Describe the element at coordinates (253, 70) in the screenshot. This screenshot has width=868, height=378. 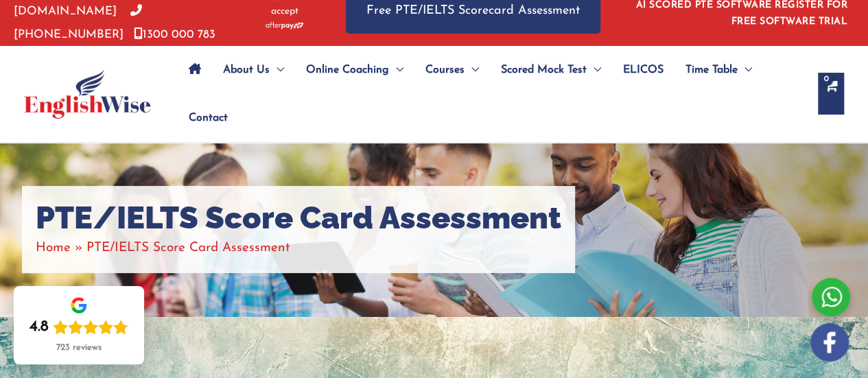
I see `a: About UsMenu Toggle` at that location.